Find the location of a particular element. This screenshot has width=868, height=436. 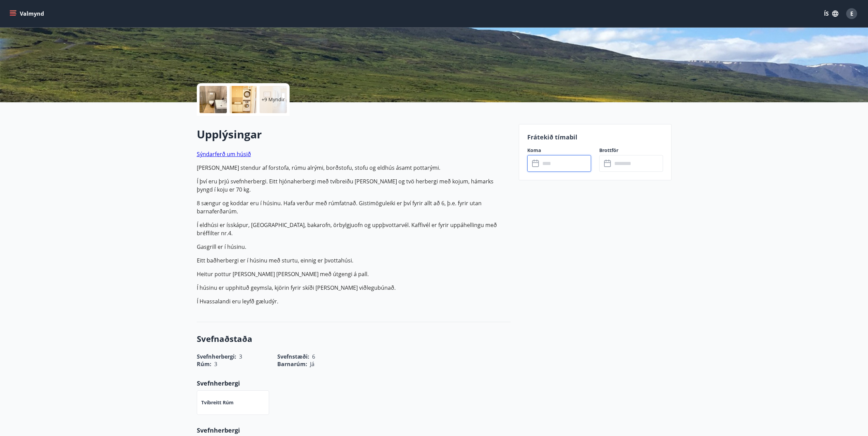

p: Frátekið tímabil is located at coordinates (595, 137).